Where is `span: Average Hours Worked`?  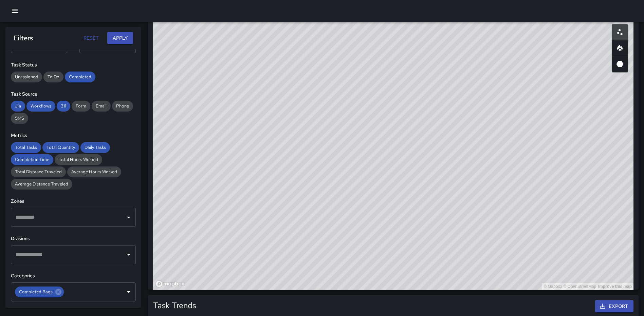
span: Average Hours Worked is located at coordinates (94, 172).